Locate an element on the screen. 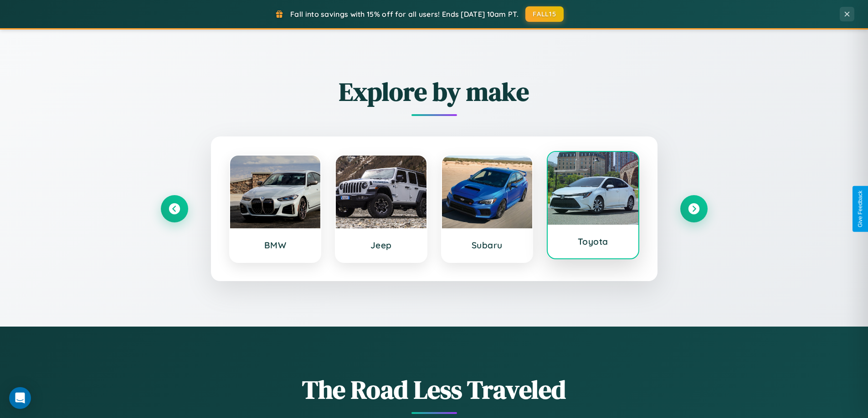 This screenshot has width=868, height=418. h3: BMW is located at coordinates (275, 245).